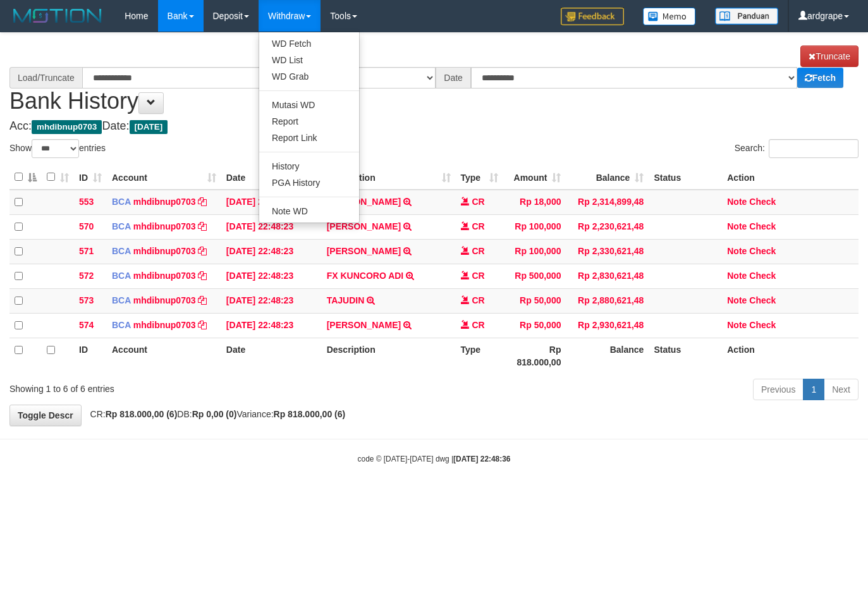  I want to click on th: Account: activate to sort column ascending, so click(164, 177).